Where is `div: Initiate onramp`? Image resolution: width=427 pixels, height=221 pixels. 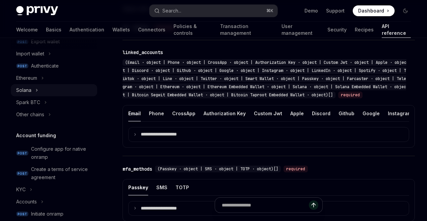
div: Initiate onramp is located at coordinates (47, 214).